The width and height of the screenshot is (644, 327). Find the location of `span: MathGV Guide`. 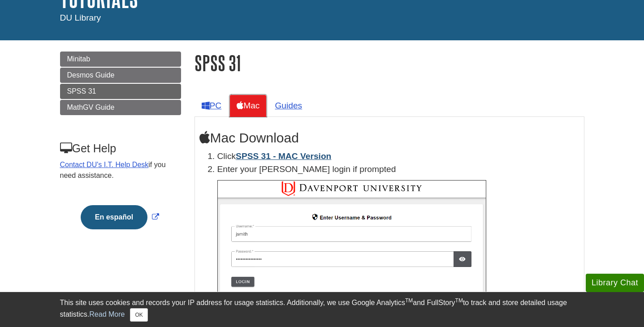

span: MathGV Guide is located at coordinates (91, 107).